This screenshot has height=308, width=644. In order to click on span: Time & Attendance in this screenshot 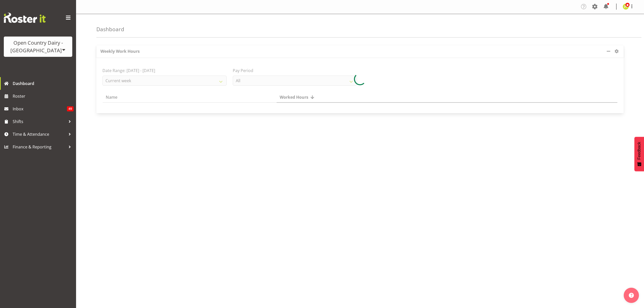, I will do `click(40, 134)`.